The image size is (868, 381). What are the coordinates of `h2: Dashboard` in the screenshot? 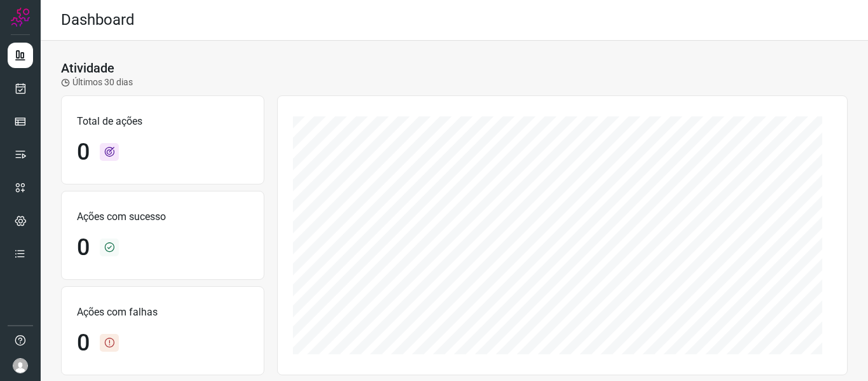 It's located at (98, 20).